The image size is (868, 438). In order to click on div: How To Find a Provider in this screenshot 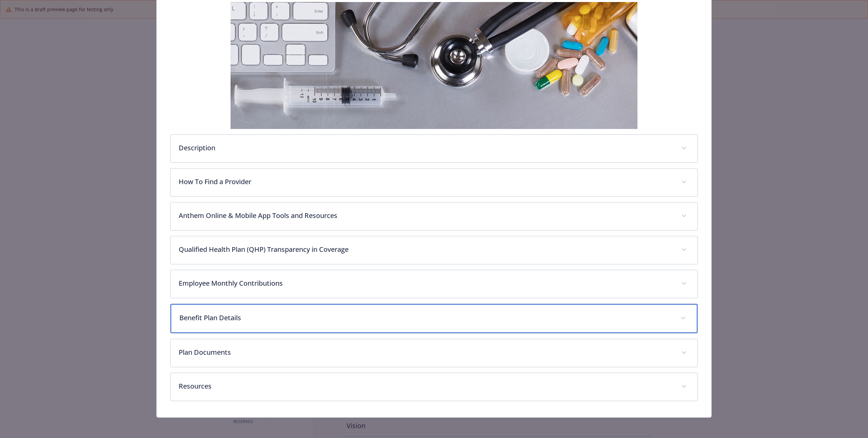, I will do `click(434, 182)`.